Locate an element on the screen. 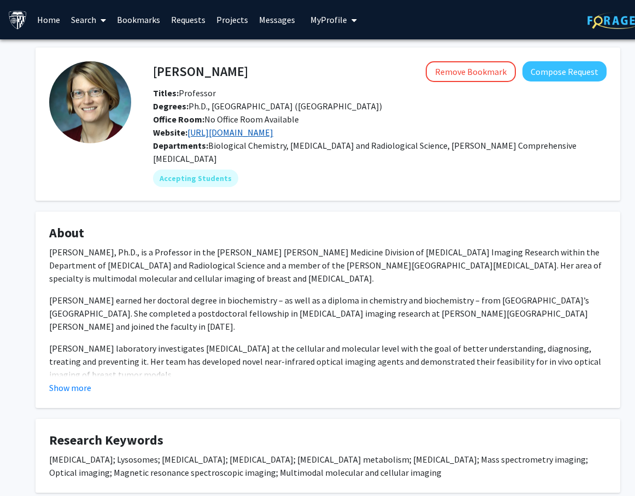  button: Compose Request to Kristine Glunde is located at coordinates (564, 71).